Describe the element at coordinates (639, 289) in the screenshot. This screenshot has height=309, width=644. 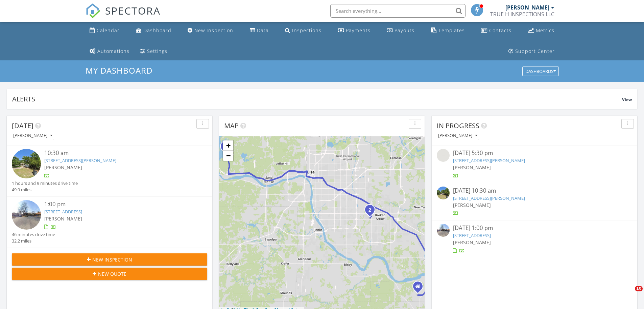
I see `span: 10` at that location.